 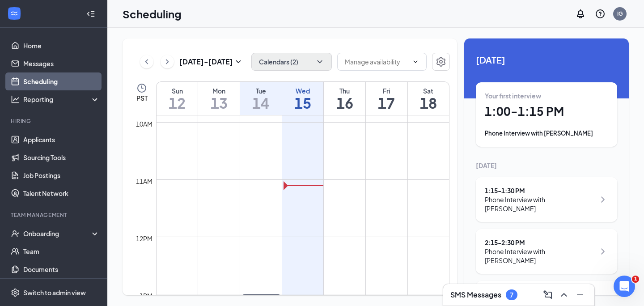 I want to click on a: Scheduling, so click(x=61, y=82).